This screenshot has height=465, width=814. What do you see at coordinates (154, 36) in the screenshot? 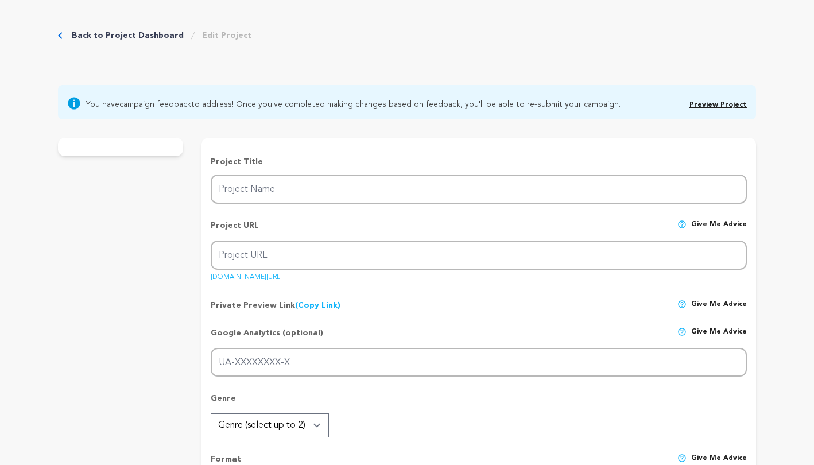
I see `div: Breadcrumb` at bounding box center [154, 36].